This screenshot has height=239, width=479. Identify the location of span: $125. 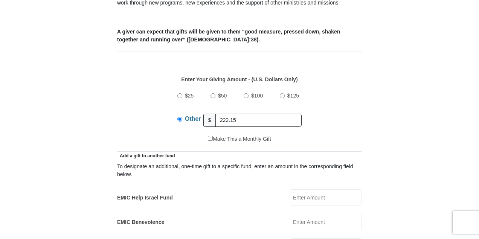
(293, 96).